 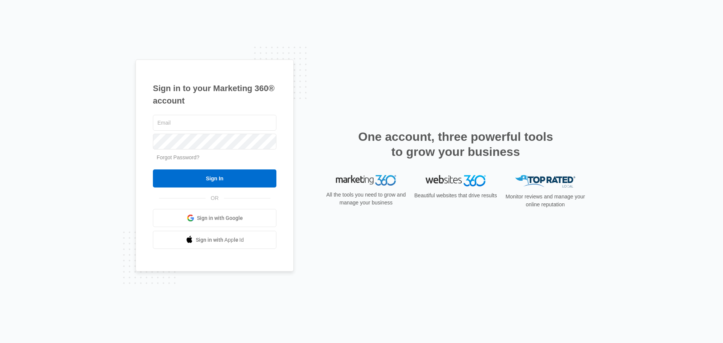 What do you see at coordinates (215, 198) in the screenshot?
I see `span: OR` at bounding box center [215, 198].